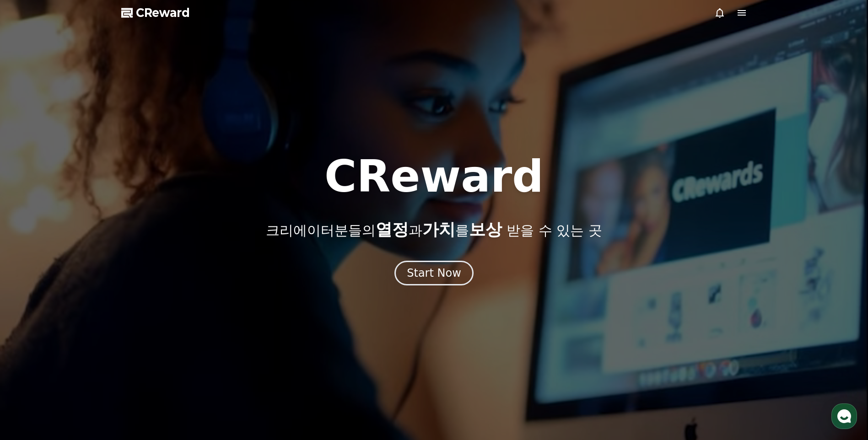 Image resolution: width=868 pixels, height=440 pixels. Describe the element at coordinates (434, 274) in the screenshot. I see `a: Start Now` at that location.